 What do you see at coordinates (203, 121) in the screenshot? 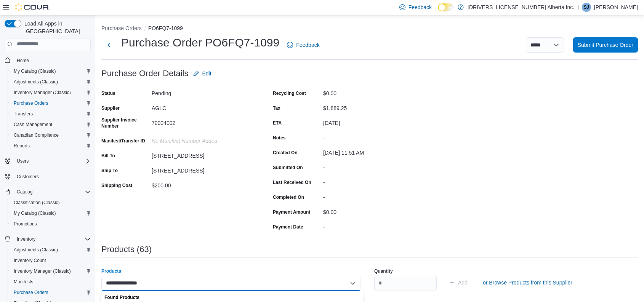
I see `div: 70004002` at bounding box center [203, 121].